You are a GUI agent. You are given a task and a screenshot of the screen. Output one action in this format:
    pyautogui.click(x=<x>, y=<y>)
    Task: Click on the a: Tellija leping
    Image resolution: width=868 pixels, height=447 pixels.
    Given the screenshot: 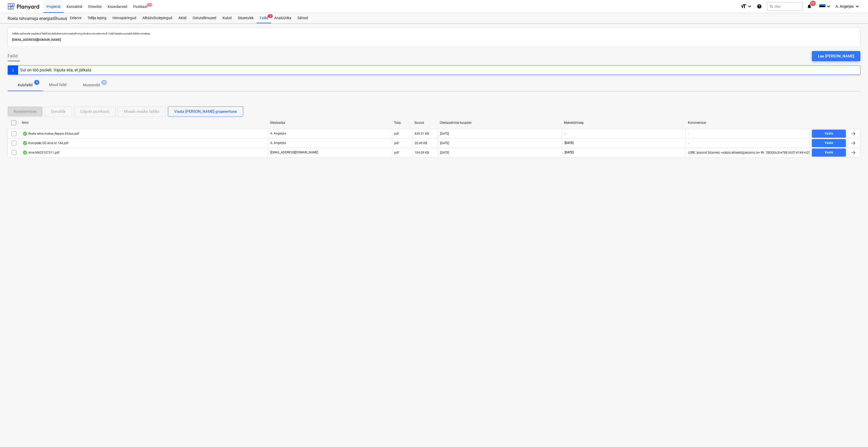 What is the action you would take?
    pyautogui.click(x=97, y=18)
    